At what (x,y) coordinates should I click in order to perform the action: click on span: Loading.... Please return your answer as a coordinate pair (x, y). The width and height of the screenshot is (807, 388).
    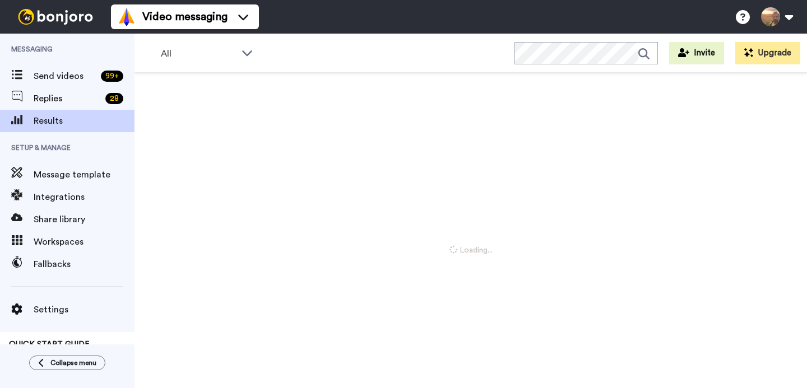
    Looking at the image, I should click on (471, 250).